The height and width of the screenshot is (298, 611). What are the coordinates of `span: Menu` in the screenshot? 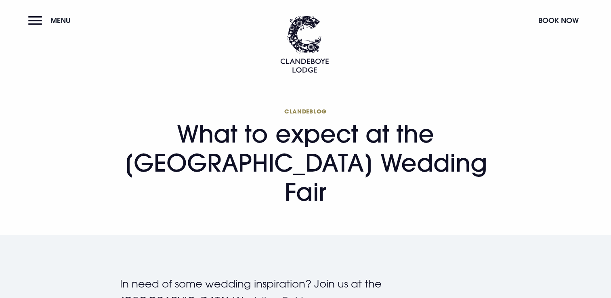 It's located at (61, 20).